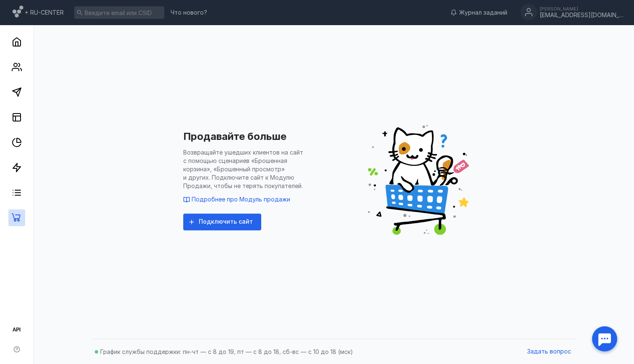 The height and width of the screenshot is (364, 634). I want to click on h1: Продавайте больше, so click(235, 136).